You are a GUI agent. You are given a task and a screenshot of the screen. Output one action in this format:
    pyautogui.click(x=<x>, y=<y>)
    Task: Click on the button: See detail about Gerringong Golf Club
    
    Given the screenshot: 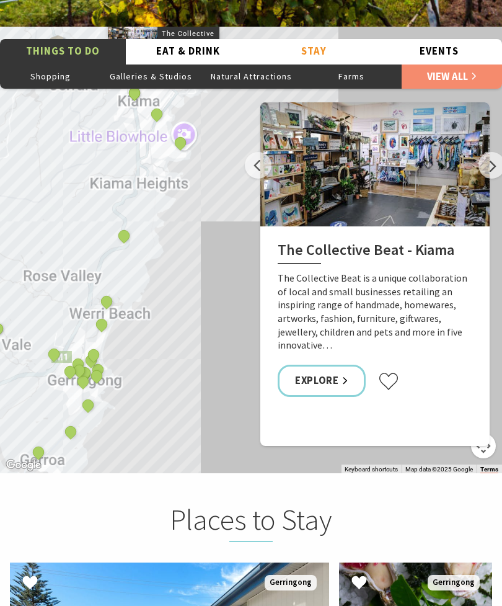 What is the action you would take?
    pyautogui.click(x=71, y=432)
    